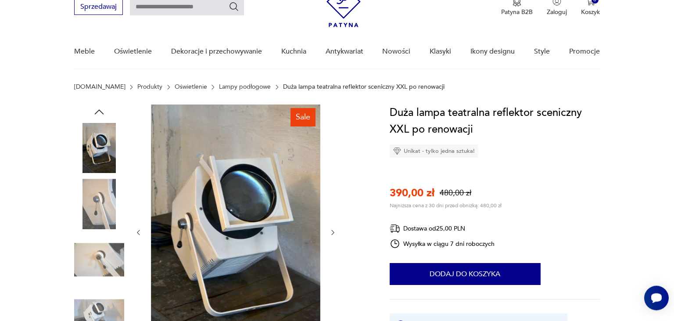  I want to click on p: Najniższa cena z 30 dni przed obniżką: 480,00 zł, so click(445, 205).